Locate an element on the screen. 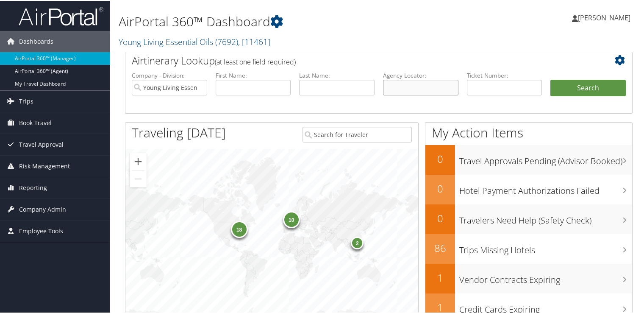 This screenshot has height=313, width=644. label: Last Name: is located at coordinates (337, 75).